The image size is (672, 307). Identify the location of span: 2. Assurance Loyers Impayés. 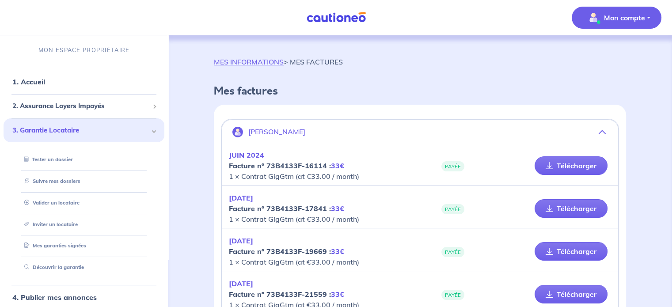
(80, 106).